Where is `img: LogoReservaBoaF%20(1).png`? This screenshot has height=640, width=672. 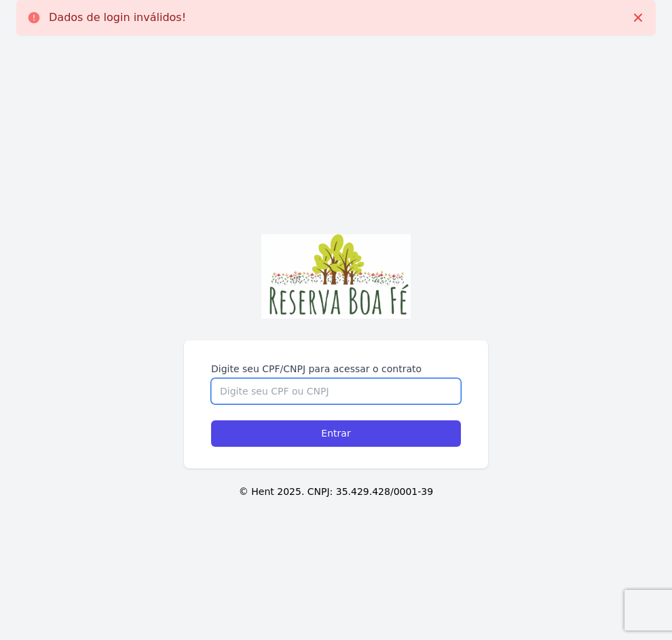
img: LogoReservaBoaF%20(1).png is located at coordinates (336, 276).